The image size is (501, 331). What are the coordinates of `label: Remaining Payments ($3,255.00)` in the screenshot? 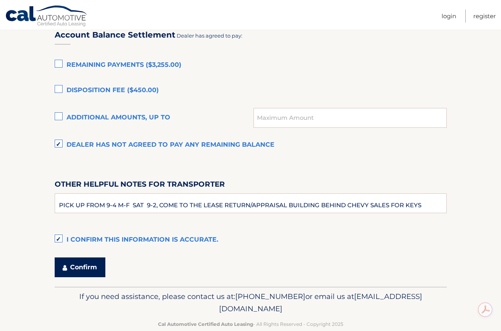 It's located at (251, 65).